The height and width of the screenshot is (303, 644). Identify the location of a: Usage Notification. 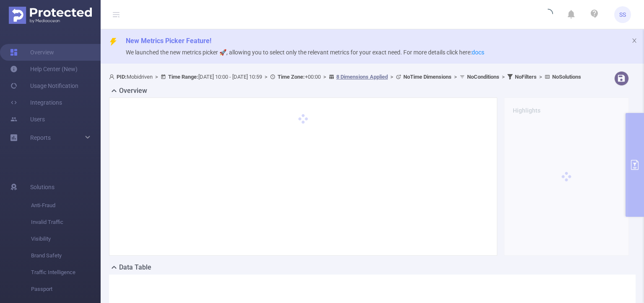
(44, 86).